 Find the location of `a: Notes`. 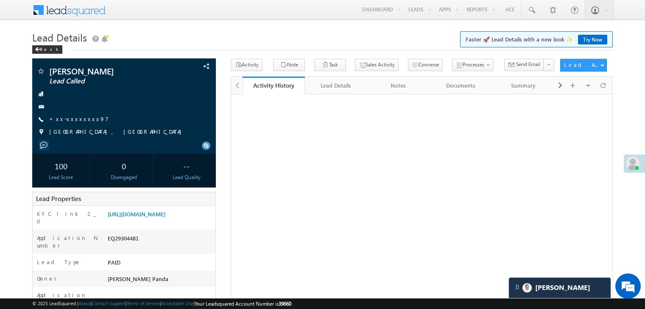

a: Notes is located at coordinates (399, 86).